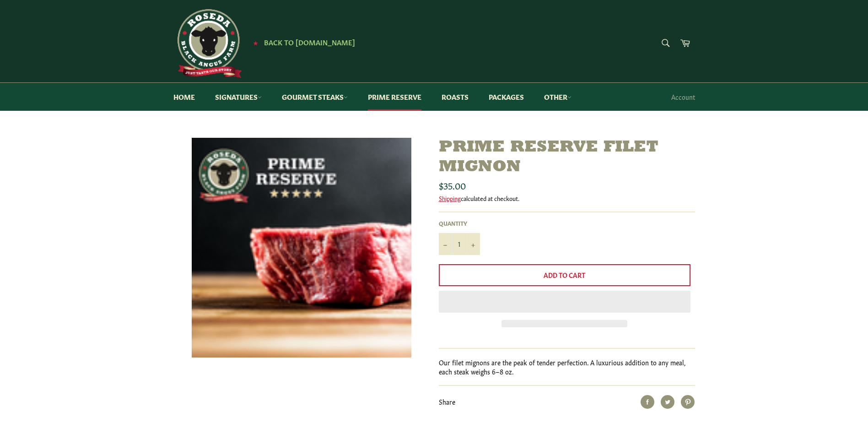 The height and width of the screenshot is (423, 868). What do you see at coordinates (567, 367) in the screenshot?
I see `p: Our filet mignons are the peak of tender perfection. A luxurious addition to any meal, each steak...` at bounding box center [567, 367].